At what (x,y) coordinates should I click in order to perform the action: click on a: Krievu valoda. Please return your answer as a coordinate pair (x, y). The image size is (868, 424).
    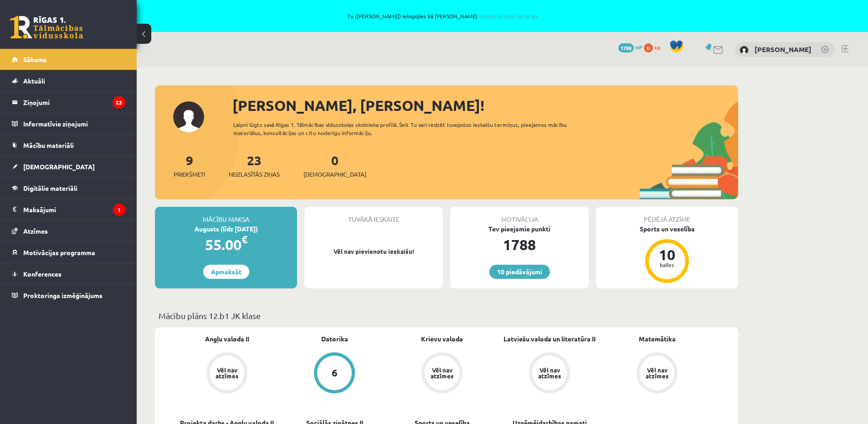
    Looking at the image, I should click on (442, 339).